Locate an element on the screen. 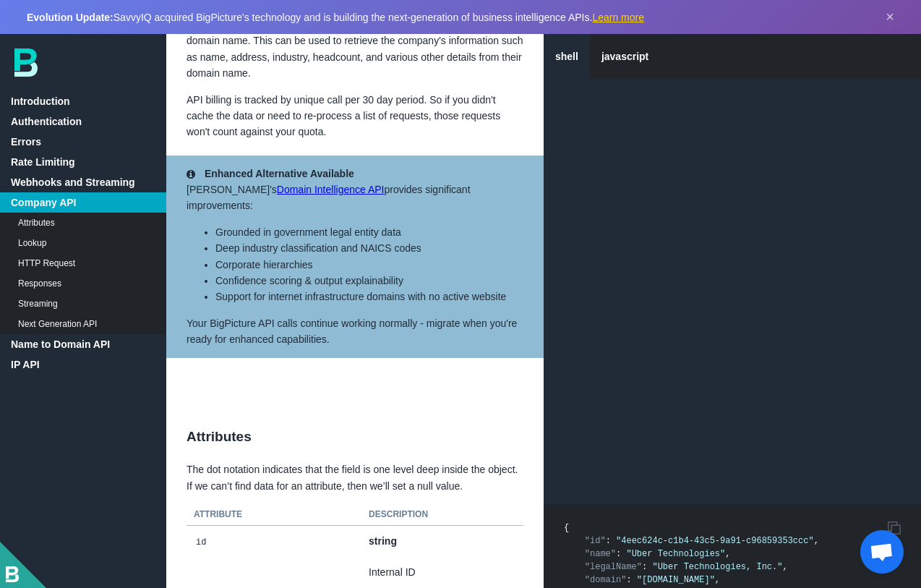 The height and width of the screenshot is (588, 921). td: Internal ID is located at coordinates (442, 572).